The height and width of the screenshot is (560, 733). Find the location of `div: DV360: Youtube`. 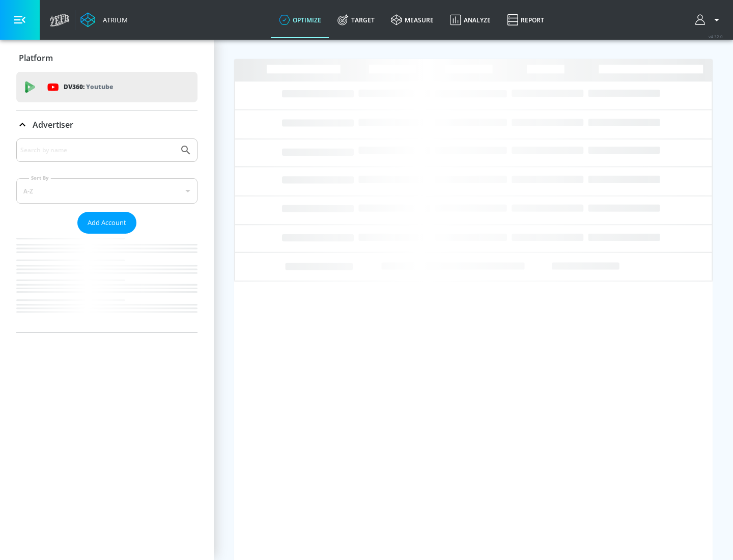

div: DV360: Youtube is located at coordinates (107, 87).